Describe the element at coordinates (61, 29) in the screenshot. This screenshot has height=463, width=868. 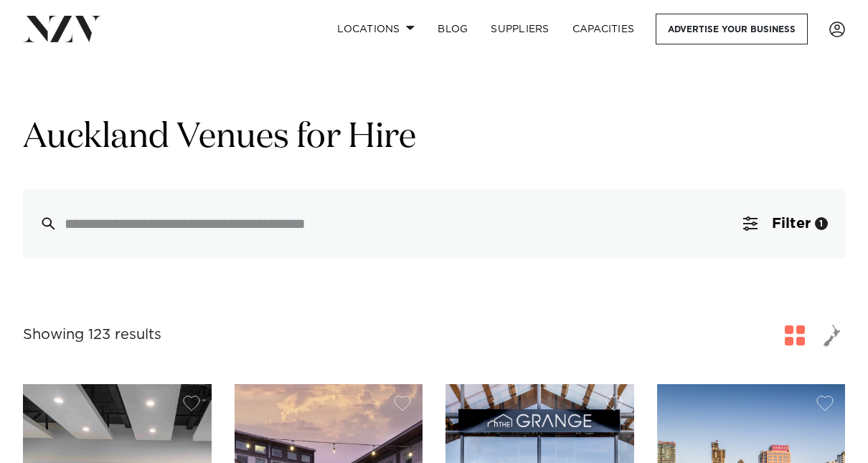
I see `img: nzv-logo.png` at that location.